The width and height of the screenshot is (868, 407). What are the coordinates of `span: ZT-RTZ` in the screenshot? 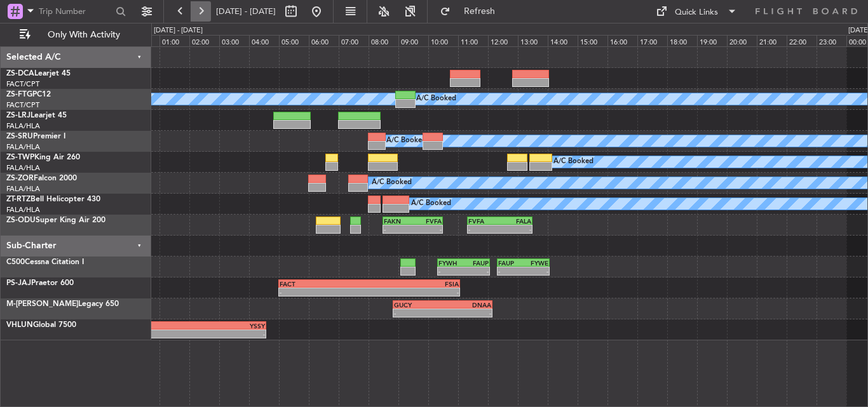 It's located at (18, 199).